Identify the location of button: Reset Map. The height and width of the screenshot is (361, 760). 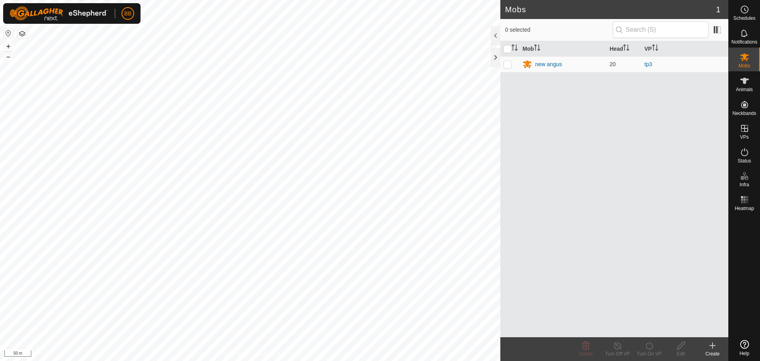
(8, 33).